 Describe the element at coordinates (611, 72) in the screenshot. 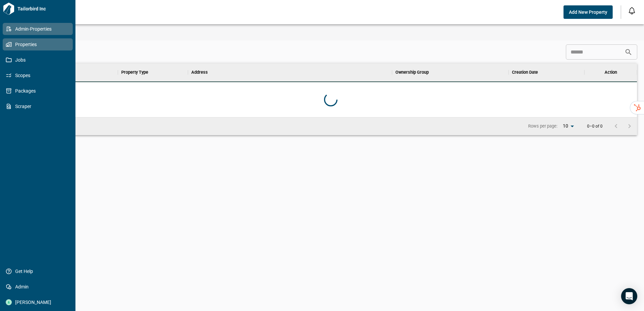

I see `div: Action` at that location.